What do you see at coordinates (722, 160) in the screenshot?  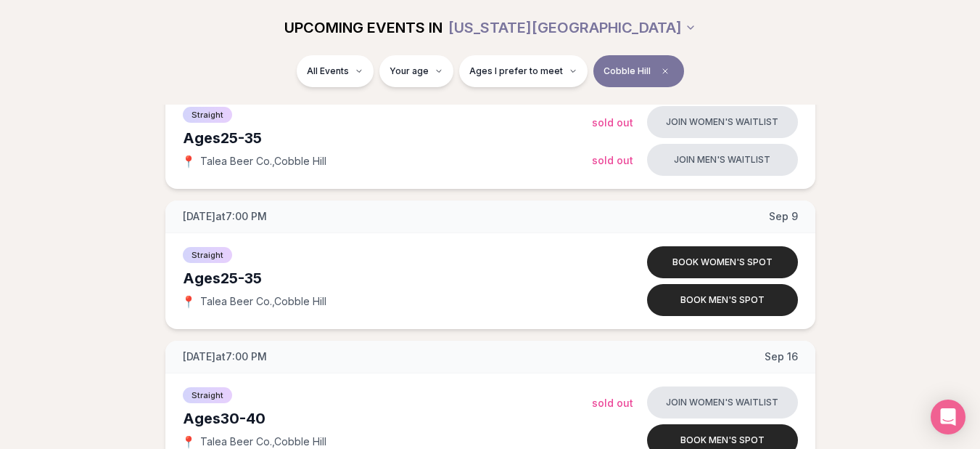 I see `button: Join men's waitlist` at bounding box center [722, 160].